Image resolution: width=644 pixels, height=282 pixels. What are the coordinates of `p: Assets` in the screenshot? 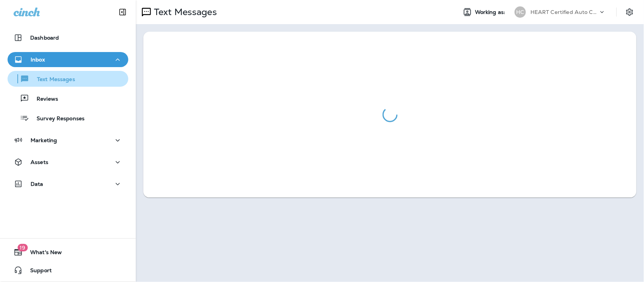 It's located at (39, 162).